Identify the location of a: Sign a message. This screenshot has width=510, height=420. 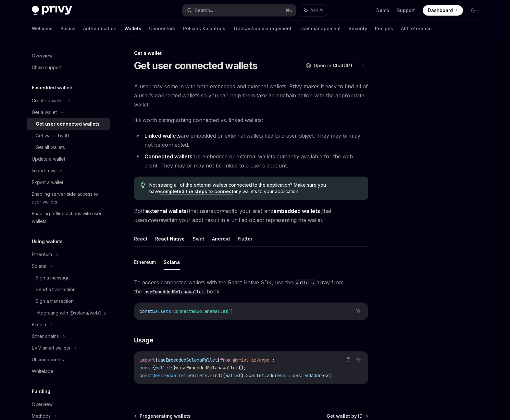
(68, 278).